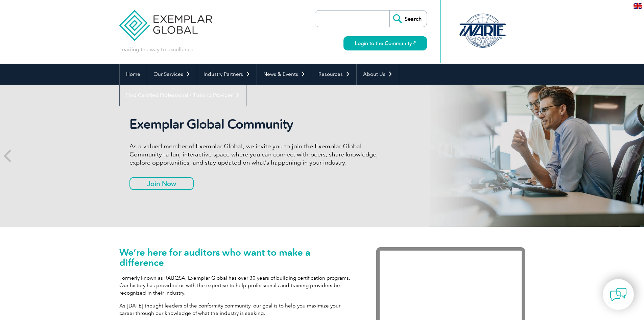 This screenshot has width=644, height=320. What do you see at coordinates (172, 74) in the screenshot?
I see `a: Our Services` at bounding box center [172, 74].